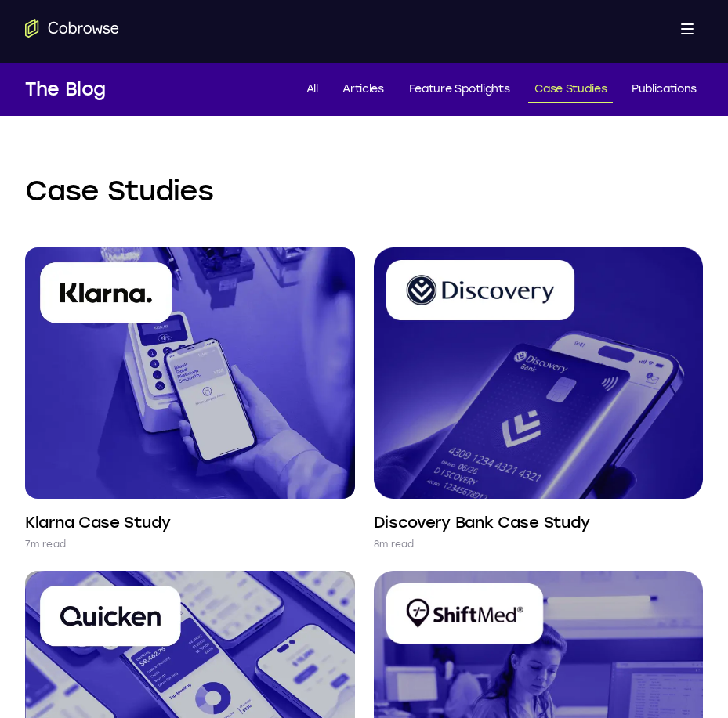 Image resolution: width=728 pixels, height=718 pixels. I want to click on h1: The Blog, so click(65, 90).